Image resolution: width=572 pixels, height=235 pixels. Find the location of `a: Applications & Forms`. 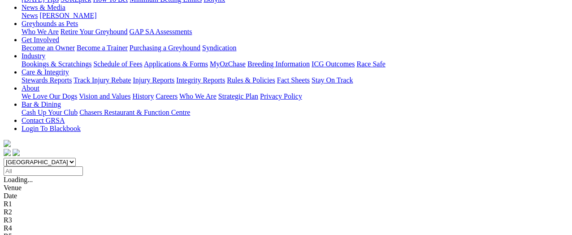

a: Applications & Forms is located at coordinates (176, 64).